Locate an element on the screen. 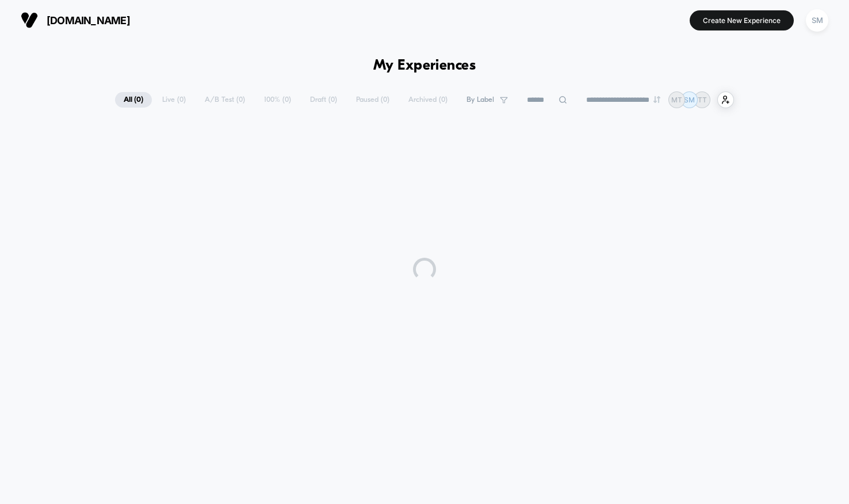 This screenshot has height=504, width=849. h1: My Experiences is located at coordinates (424, 65).